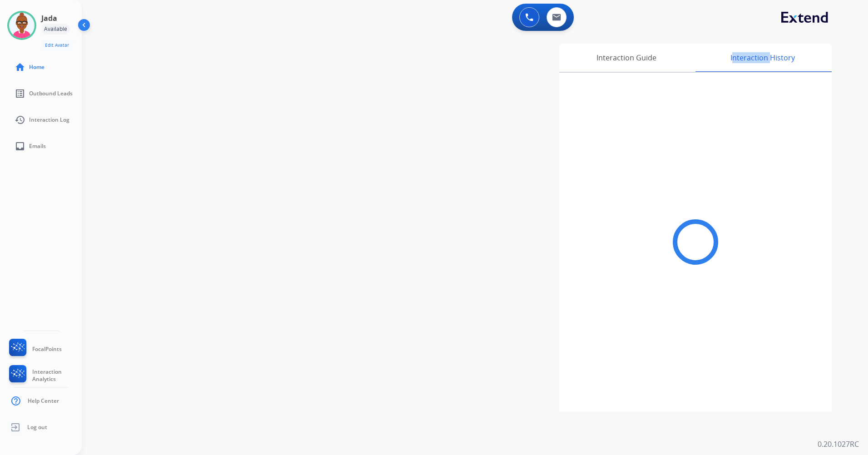  What do you see at coordinates (20, 67) in the screenshot?
I see `mat-icon: home` at bounding box center [20, 67].